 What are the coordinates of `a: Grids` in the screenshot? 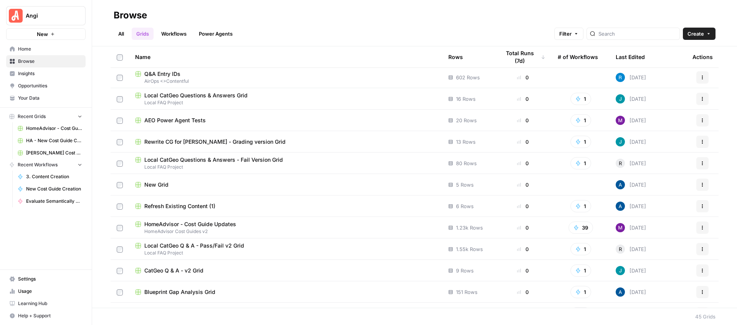 It's located at (142, 34).